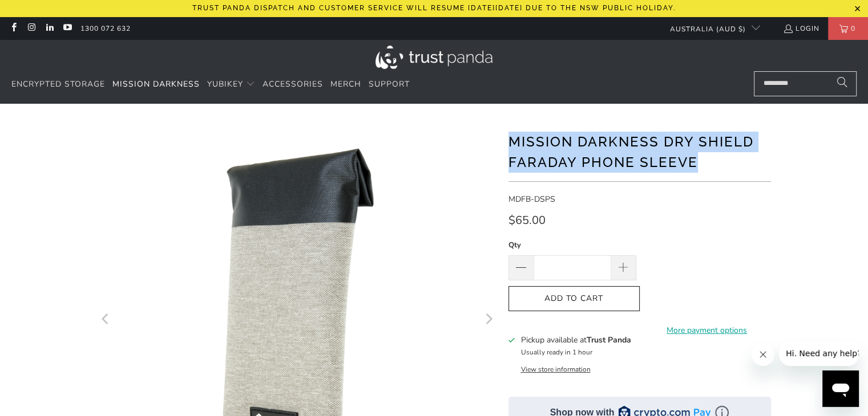  Describe the element at coordinates (711, 28) in the screenshot. I see `button: Australia (AUD $)` at that location.